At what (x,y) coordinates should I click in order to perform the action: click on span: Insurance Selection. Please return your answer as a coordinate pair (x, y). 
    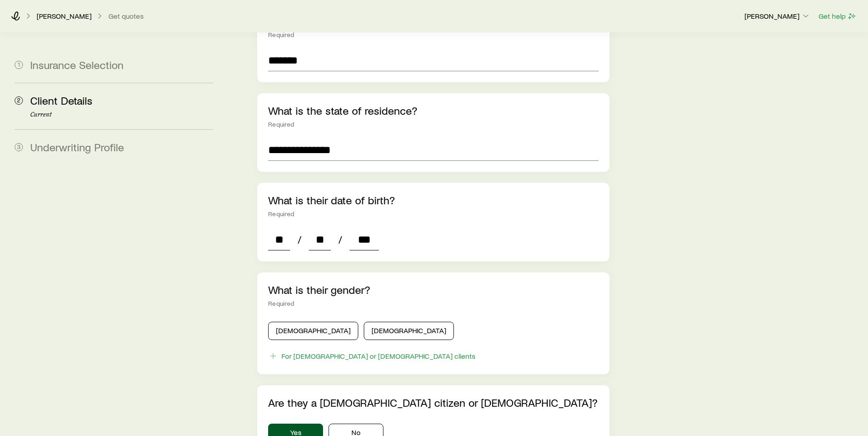
    Looking at the image, I should click on (77, 65).